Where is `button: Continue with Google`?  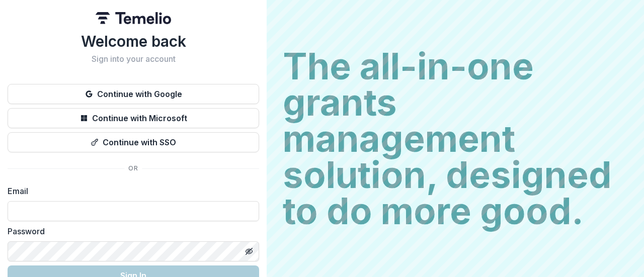 button: Continue with Google is located at coordinates (133, 94).